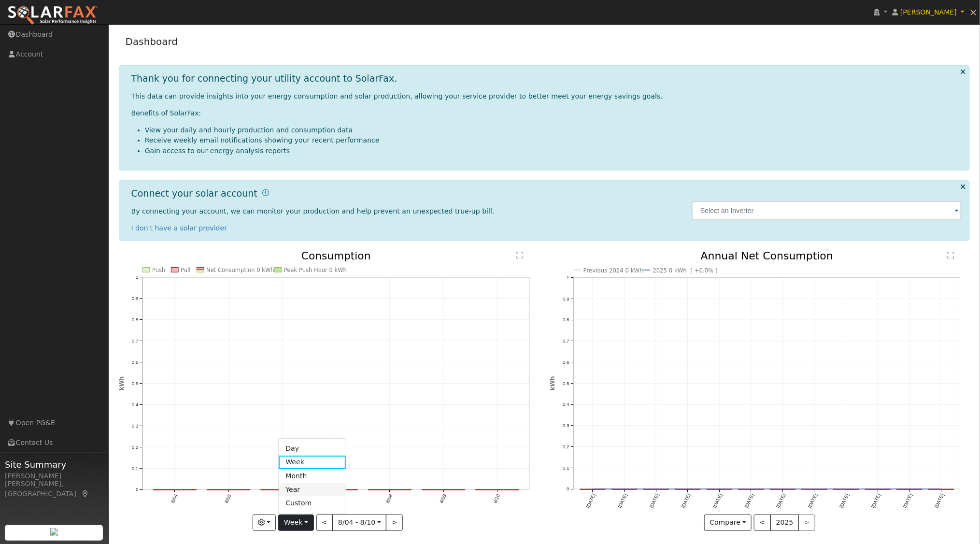  Describe the element at coordinates (54, 532) in the screenshot. I see `img: retrieve` at that location.